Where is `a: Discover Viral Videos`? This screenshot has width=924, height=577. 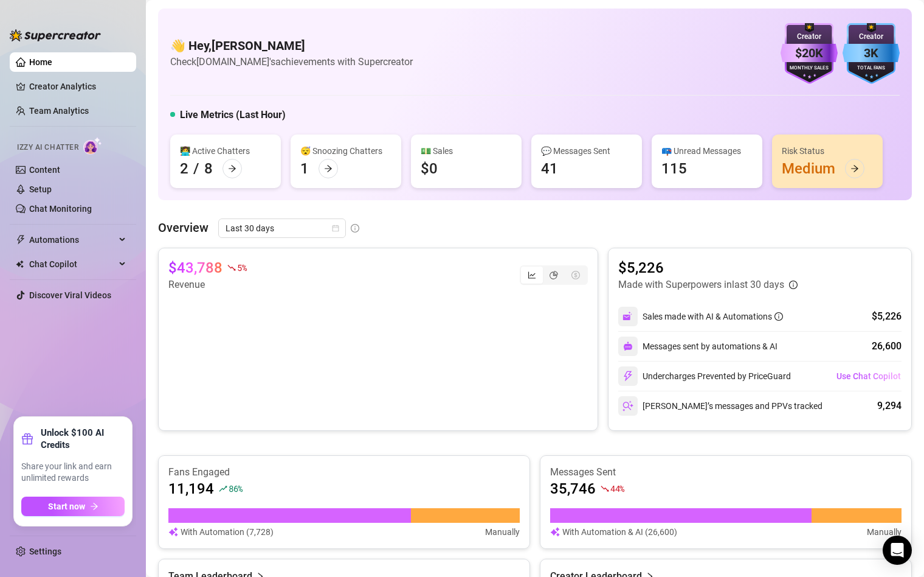 a: Discover Viral Videos is located at coordinates (70, 295).